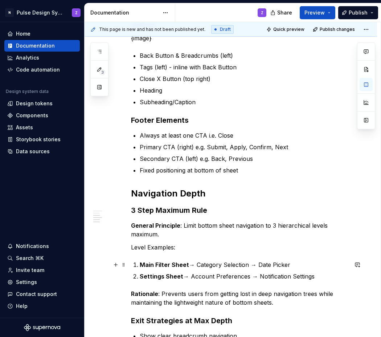  I want to click on div: Data sources, so click(33, 151).